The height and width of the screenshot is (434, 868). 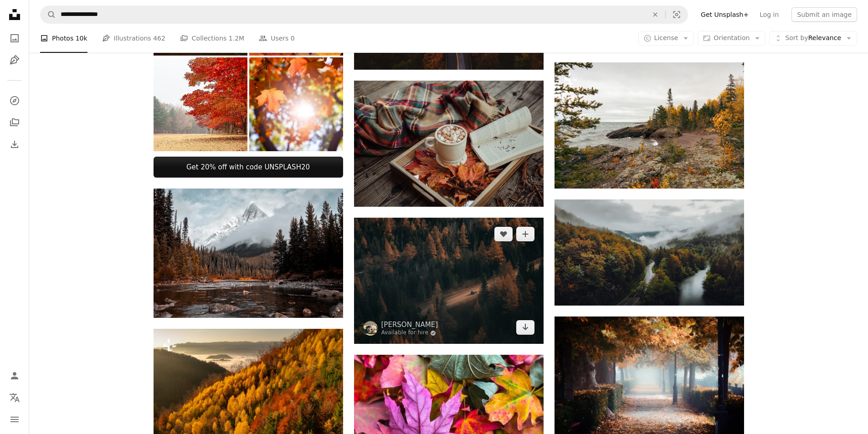 What do you see at coordinates (650, 253) in the screenshot?
I see `img: green trees near road under cloudy sky during daytime` at bounding box center [650, 253].